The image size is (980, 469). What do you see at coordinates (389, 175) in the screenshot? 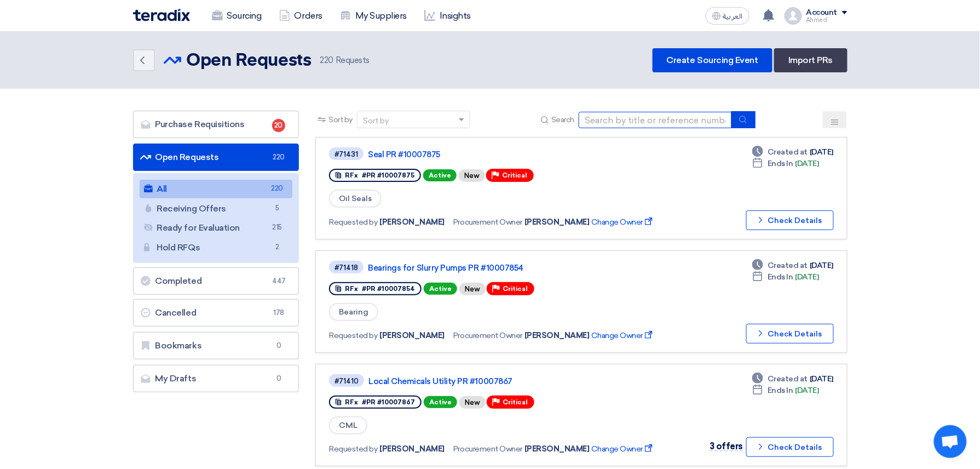
I see `span: #PR #10007875` at bounding box center [389, 175].